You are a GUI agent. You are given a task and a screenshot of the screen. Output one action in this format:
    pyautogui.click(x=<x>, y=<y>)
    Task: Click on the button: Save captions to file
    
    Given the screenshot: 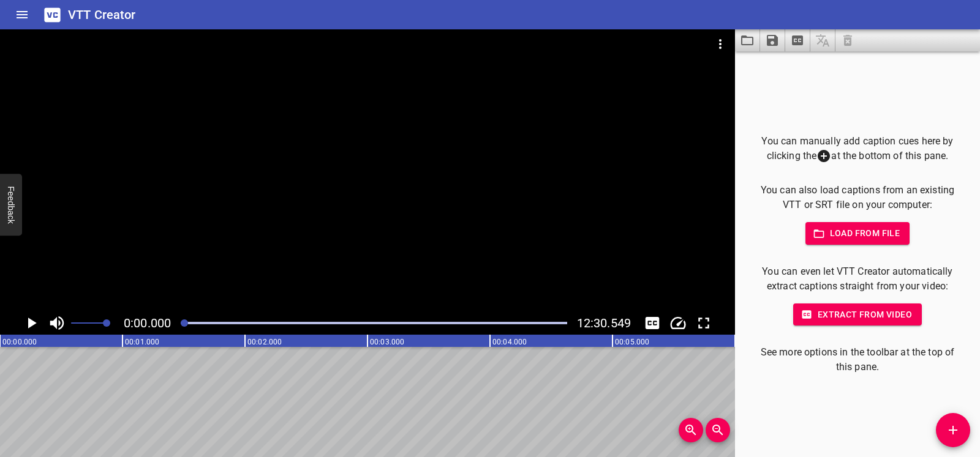 What is the action you would take?
    pyautogui.click(x=772, y=41)
    